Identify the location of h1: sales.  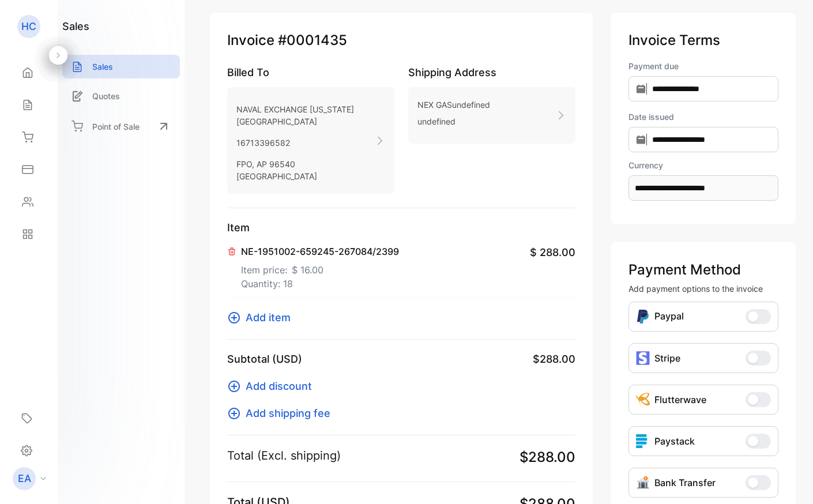
(76, 26).